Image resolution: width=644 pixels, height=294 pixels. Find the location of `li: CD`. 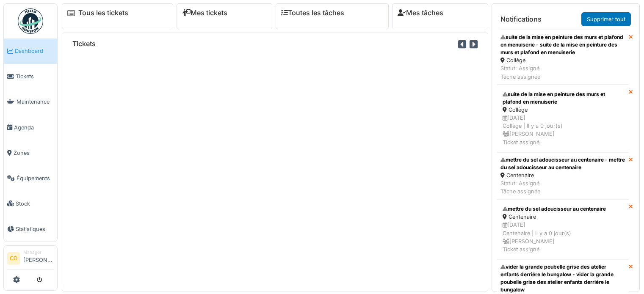

li: CD is located at coordinates (14, 258).